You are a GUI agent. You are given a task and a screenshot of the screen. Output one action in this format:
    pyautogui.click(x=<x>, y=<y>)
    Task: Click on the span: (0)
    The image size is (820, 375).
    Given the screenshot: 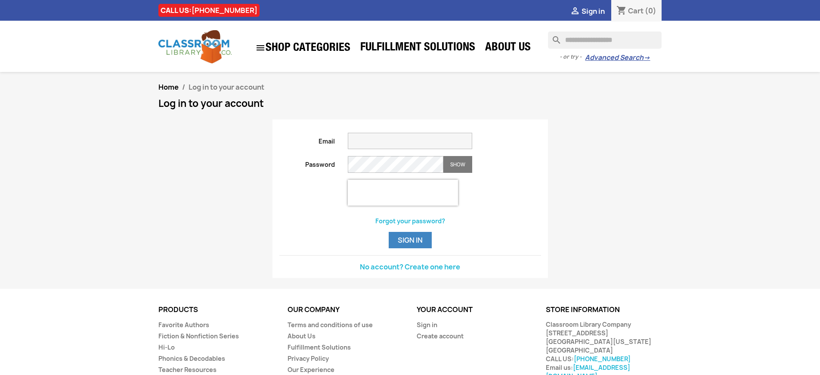 What is the action you would take?
    pyautogui.click(x=650, y=11)
    